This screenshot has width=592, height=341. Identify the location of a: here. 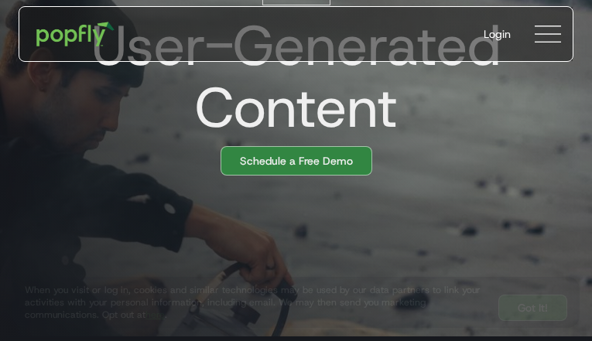
(155, 315).